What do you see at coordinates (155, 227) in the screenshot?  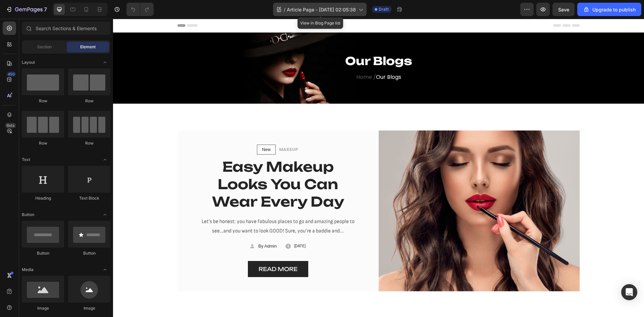 I see `p: By Admin` at bounding box center [155, 227].